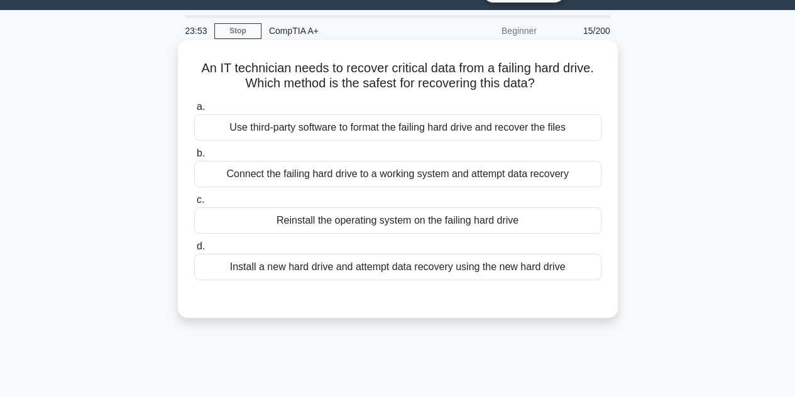 This screenshot has width=795, height=397. I want to click on span: a., so click(200, 106).